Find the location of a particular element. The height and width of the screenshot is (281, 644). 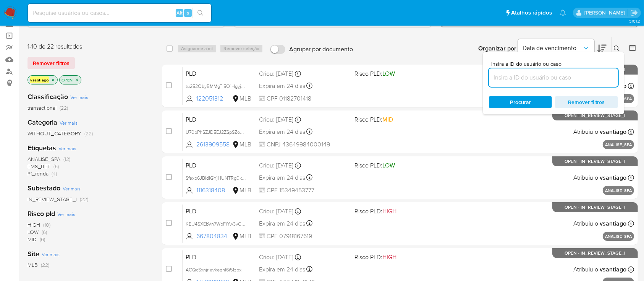

p: vinicius.santiago@mercadolivre.com is located at coordinates (605, 13).